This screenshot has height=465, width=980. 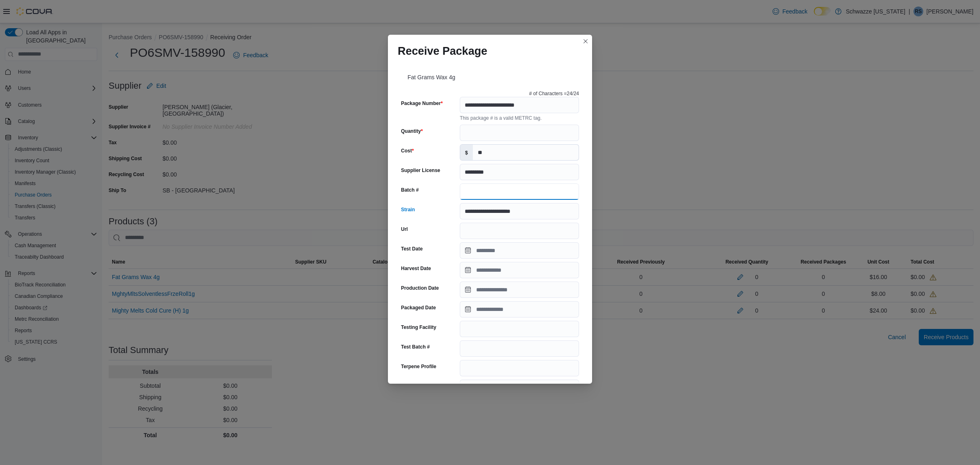 I want to click on label: Batch #, so click(x=409, y=190).